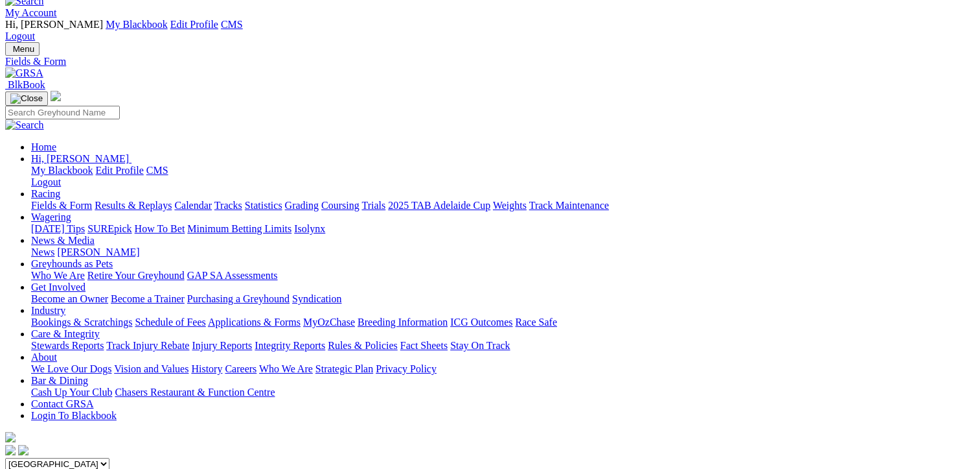 The height and width of the screenshot is (469, 980). Describe the element at coordinates (317, 298) in the screenshot. I see `a: Syndication` at that location.